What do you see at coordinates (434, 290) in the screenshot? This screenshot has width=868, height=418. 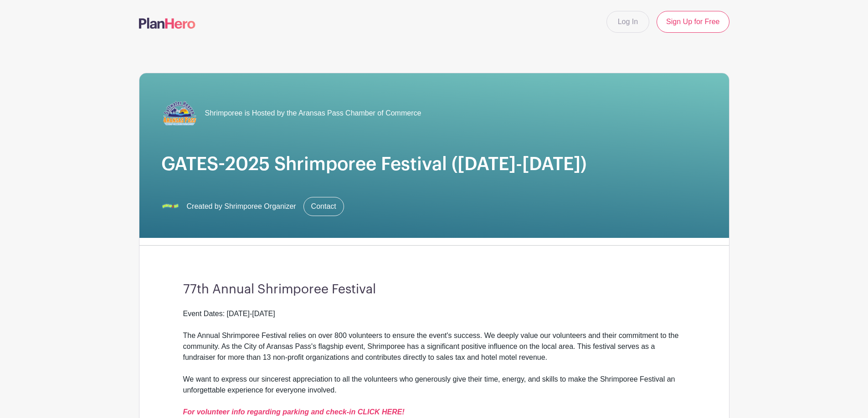 I see `h3: 77th Annual Shrimporee Festival` at bounding box center [434, 290].